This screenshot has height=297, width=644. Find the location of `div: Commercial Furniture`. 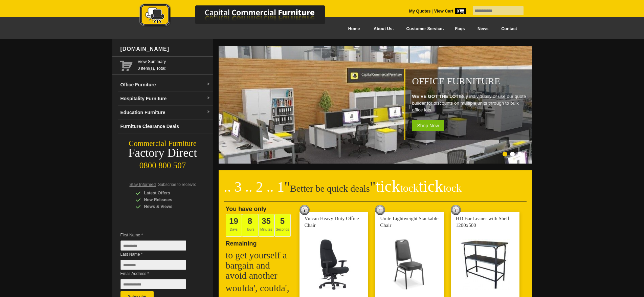

div: Commercial Furniture is located at coordinates (163, 143).